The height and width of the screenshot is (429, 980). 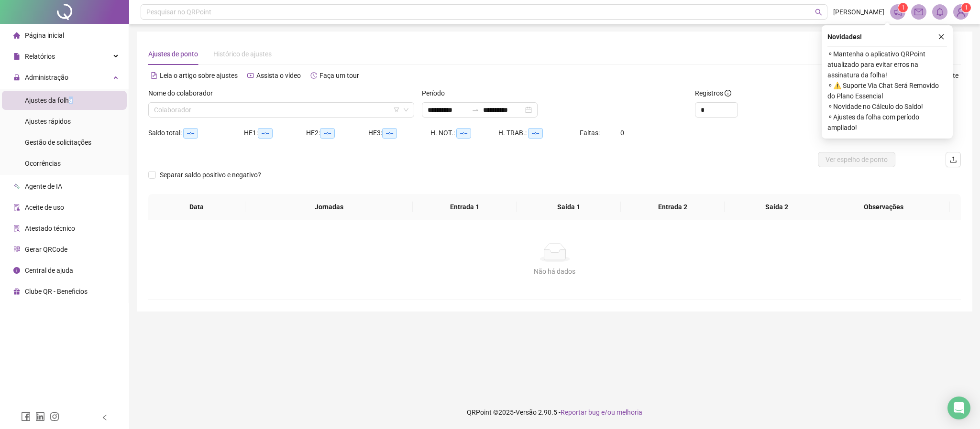 I want to click on span: qrcode, so click(x=17, y=249).